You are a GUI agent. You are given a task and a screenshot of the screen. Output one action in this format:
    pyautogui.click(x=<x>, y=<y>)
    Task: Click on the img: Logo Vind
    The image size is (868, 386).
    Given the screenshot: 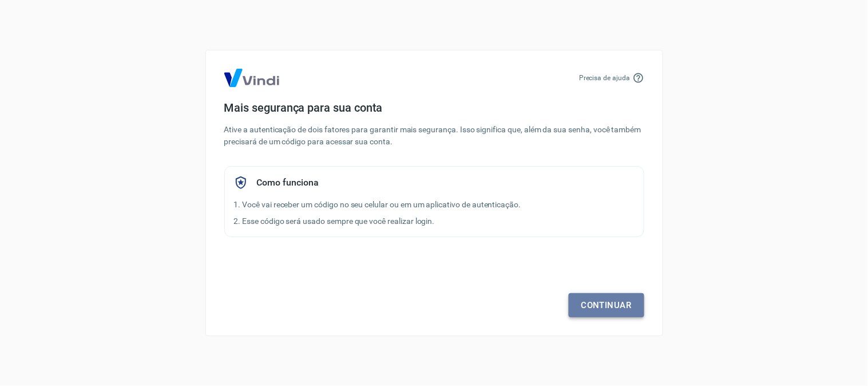 What is the action you would take?
    pyautogui.click(x=252, y=78)
    